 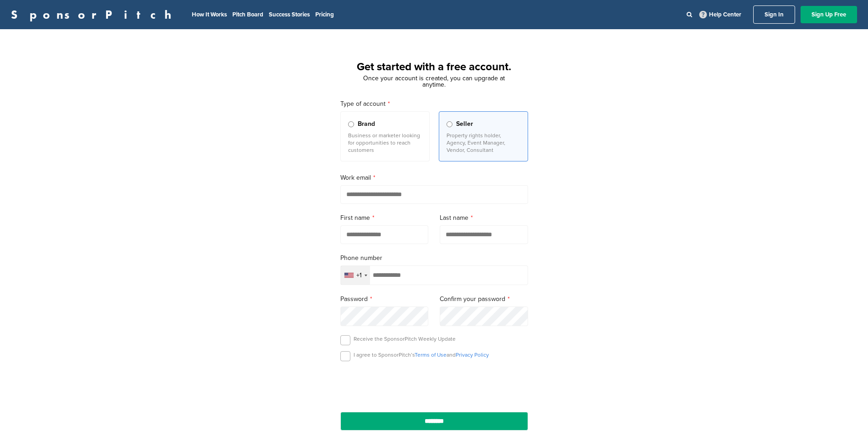 What do you see at coordinates (360, 275) in the screenshot?
I see `div: +1` at bounding box center [360, 275].